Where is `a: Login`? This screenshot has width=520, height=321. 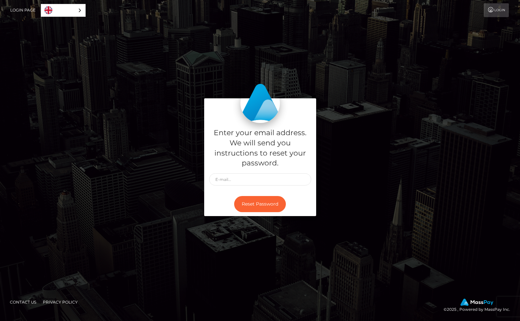
a: Login is located at coordinates (496, 10).